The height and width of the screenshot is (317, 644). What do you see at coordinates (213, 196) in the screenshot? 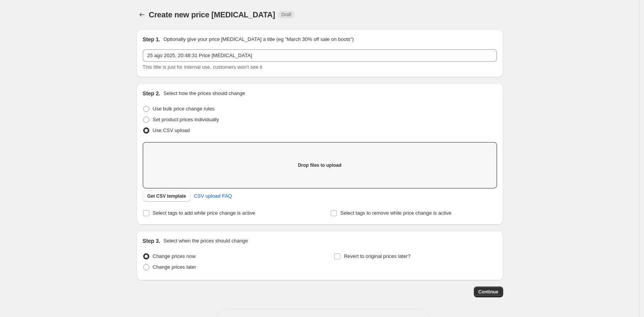
I see `span: CSV upload FAQ` at bounding box center [213, 196].